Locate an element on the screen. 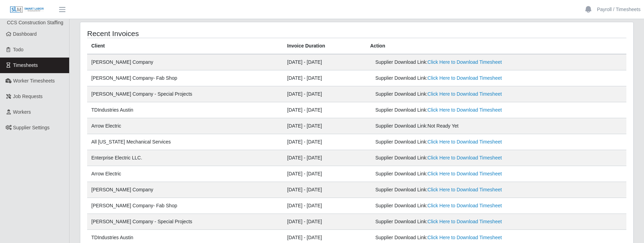 This screenshot has width=644, height=243. span: Dashboard is located at coordinates (25, 34).